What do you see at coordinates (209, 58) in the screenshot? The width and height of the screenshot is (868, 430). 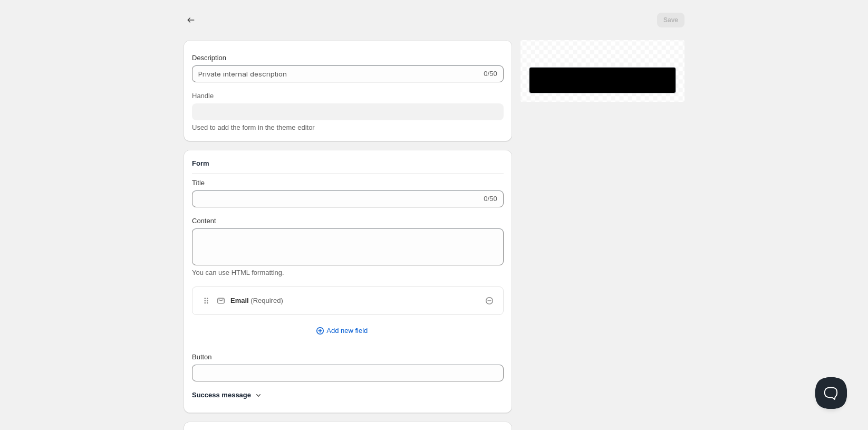 I see `span: Description` at bounding box center [209, 58].